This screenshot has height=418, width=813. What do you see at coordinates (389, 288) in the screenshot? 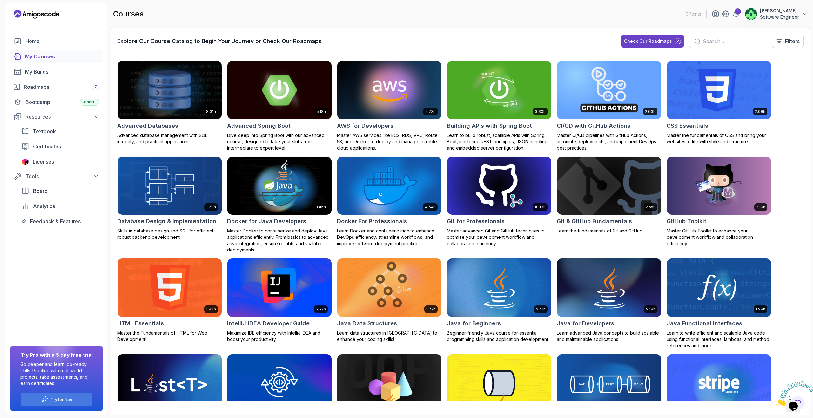
I see `img: Java Data Structures card` at bounding box center [389, 288].